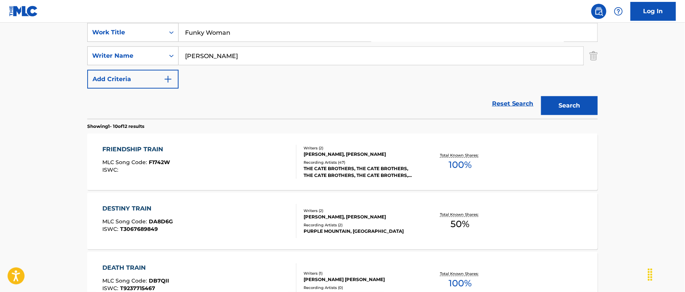  What do you see at coordinates (138, 209) in the screenshot?
I see `div: DESTINY TRAIN` at bounding box center [138, 209].